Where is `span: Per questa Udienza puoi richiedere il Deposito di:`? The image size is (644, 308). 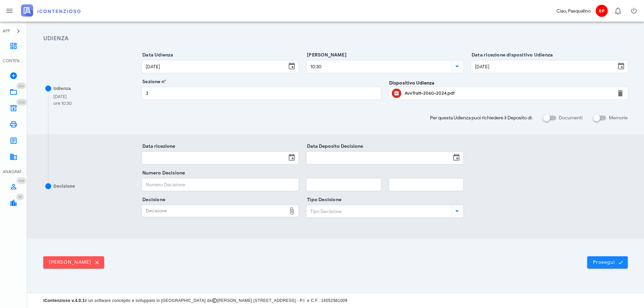 span: Per questa Udienza puoi richiedere il Deposito di: is located at coordinates (481, 117).